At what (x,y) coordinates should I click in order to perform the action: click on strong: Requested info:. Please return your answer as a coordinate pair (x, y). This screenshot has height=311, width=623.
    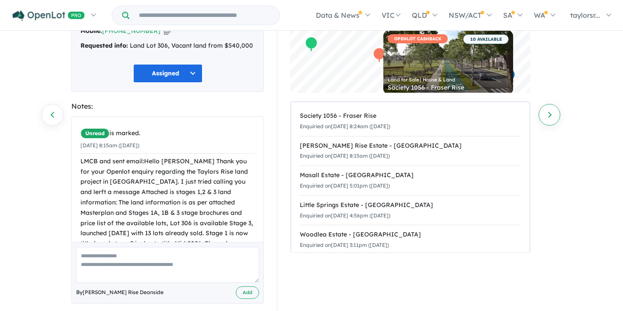
    Looking at the image, I should click on (104, 45).